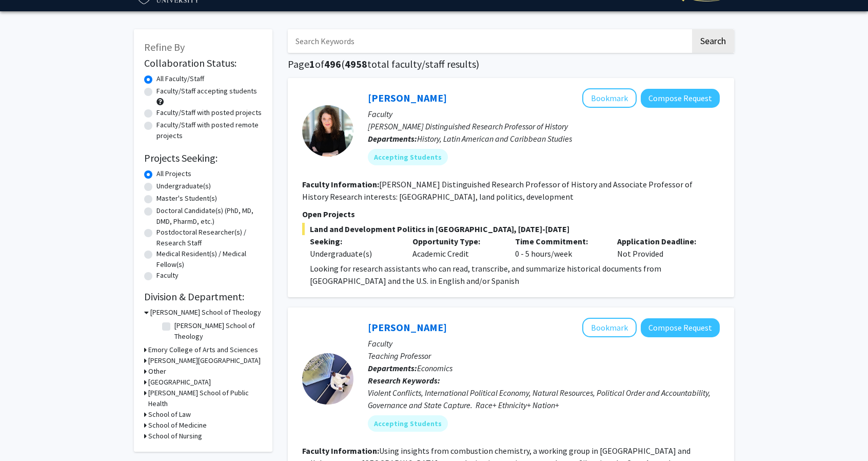 The image size is (868, 461). What do you see at coordinates (167, 275) in the screenshot?
I see `label: Faculty` at bounding box center [167, 275].